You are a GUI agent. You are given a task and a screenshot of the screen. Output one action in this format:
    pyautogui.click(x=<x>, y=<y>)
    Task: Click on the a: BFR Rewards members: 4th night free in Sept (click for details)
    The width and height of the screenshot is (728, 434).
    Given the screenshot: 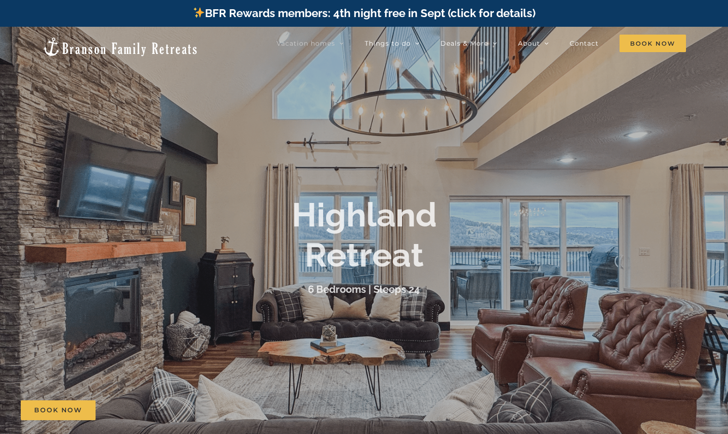 What is the action you would take?
    pyautogui.click(x=364, y=13)
    